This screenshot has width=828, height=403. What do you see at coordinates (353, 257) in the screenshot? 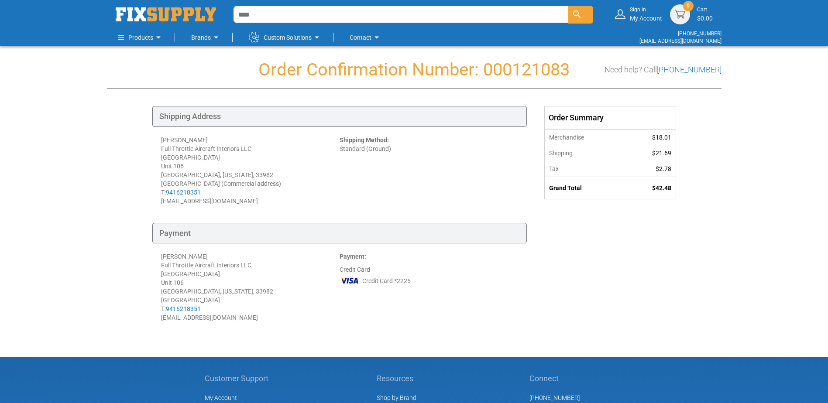
I see `strong: Payment:` at bounding box center [353, 257].